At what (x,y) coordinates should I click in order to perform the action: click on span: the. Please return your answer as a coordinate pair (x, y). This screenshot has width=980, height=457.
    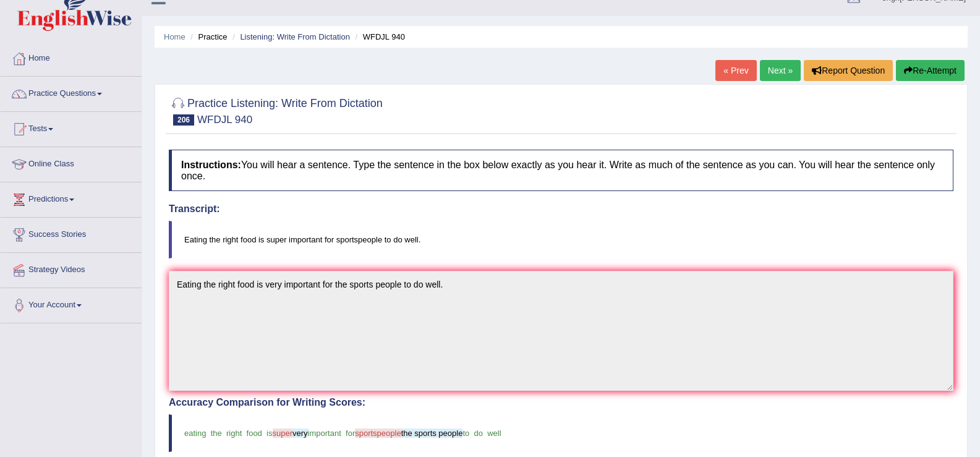
    Looking at the image, I should click on (217, 432).